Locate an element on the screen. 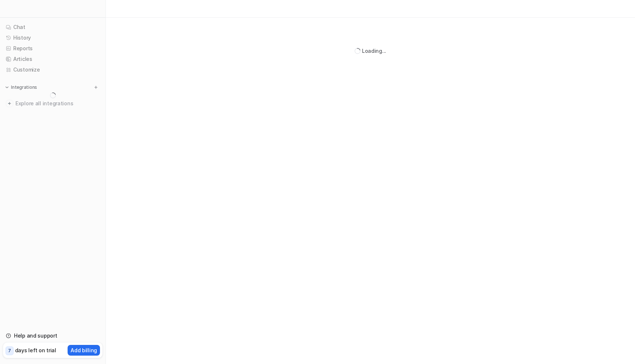  p: Integrations is located at coordinates (24, 87).